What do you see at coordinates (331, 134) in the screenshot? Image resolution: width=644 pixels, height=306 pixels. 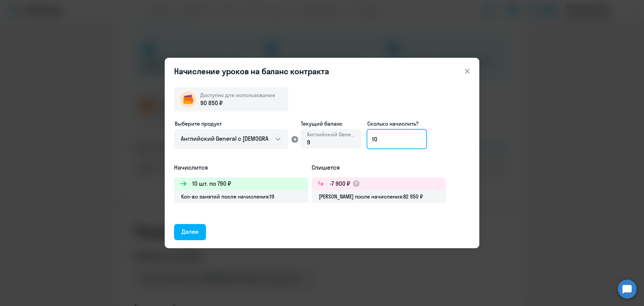 I see `span: Английский General` at bounding box center [331, 134].